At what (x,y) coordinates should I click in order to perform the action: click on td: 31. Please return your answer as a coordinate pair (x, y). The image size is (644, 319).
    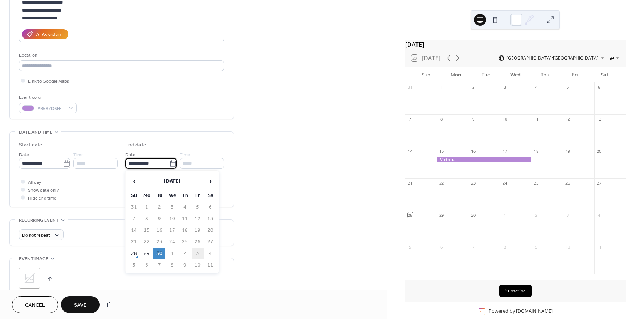
    Looking at the image, I should click on (134, 206).